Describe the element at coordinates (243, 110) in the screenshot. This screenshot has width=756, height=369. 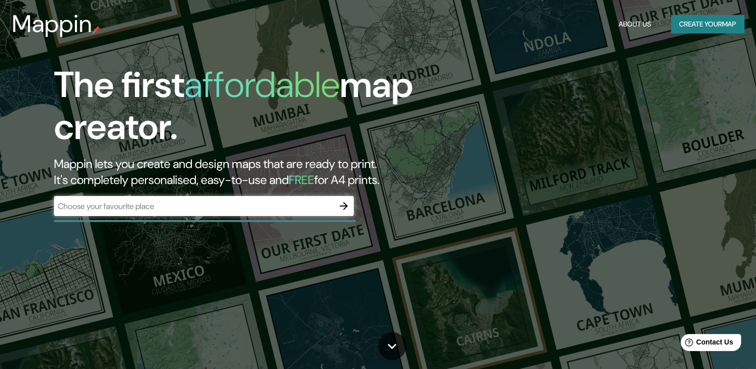
I see `h1: The first map creator.` at that location.